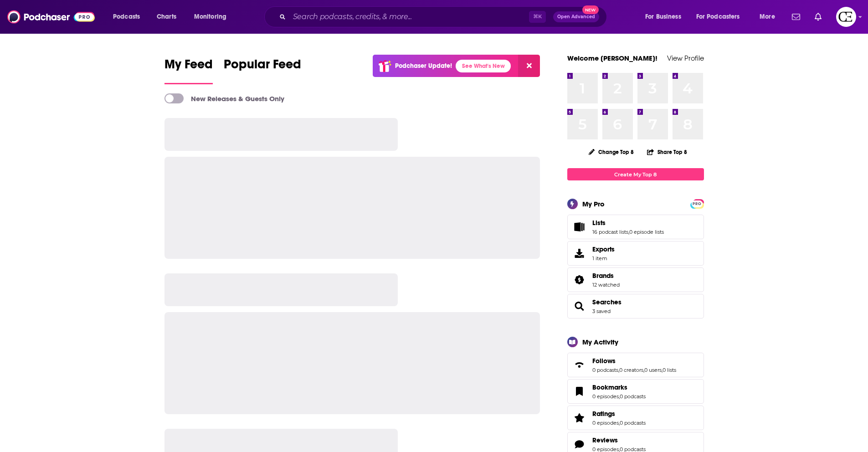 Image resolution: width=868 pixels, height=452 pixels. I want to click on span: Charts, so click(166, 17).